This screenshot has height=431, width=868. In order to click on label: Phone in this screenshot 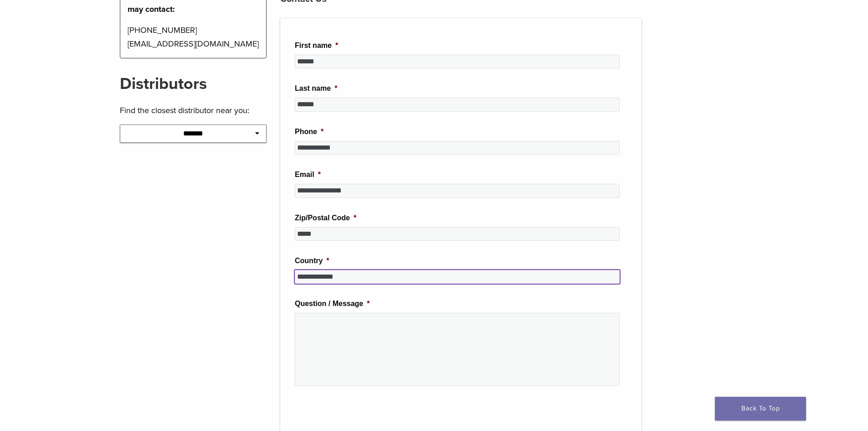, I will do `click(309, 132)`.